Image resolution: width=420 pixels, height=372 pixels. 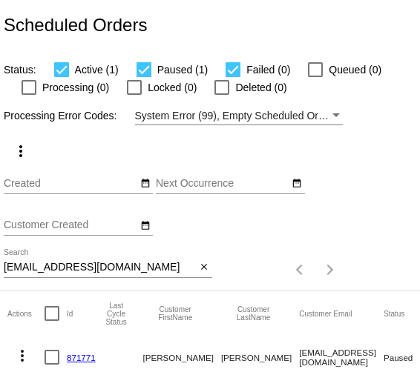 What do you see at coordinates (239, 116) in the screenshot?
I see `mat-select: Filter by Processing Error Codes` at bounding box center [239, 116].